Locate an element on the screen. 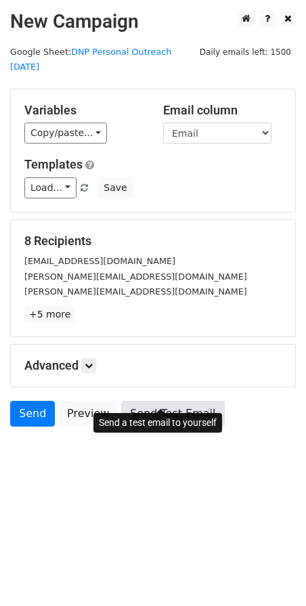  a: Daily emails left: 1500 is located at coordinates (245, 51).